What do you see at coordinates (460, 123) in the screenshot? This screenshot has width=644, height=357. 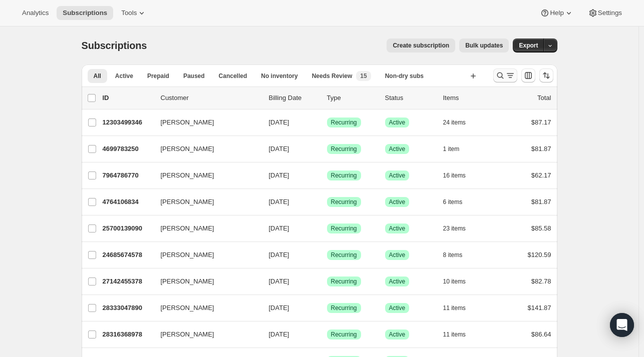 I see `button: 24 items` at bounding box center [460, 123].